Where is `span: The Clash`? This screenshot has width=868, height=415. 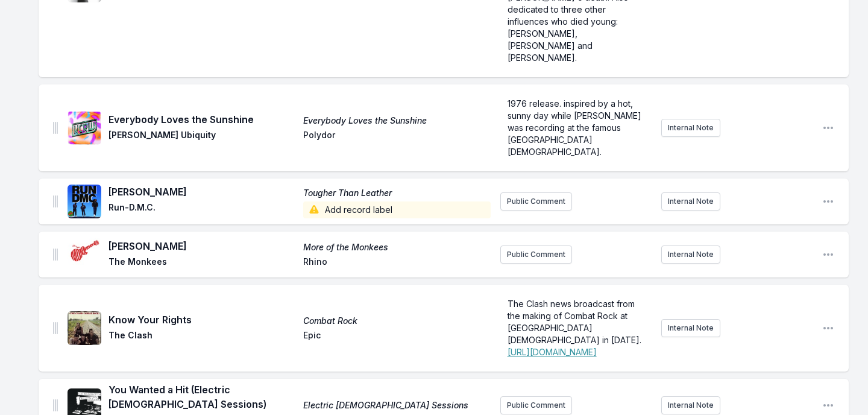 span: The Clash is located at coordinates (202, 337).